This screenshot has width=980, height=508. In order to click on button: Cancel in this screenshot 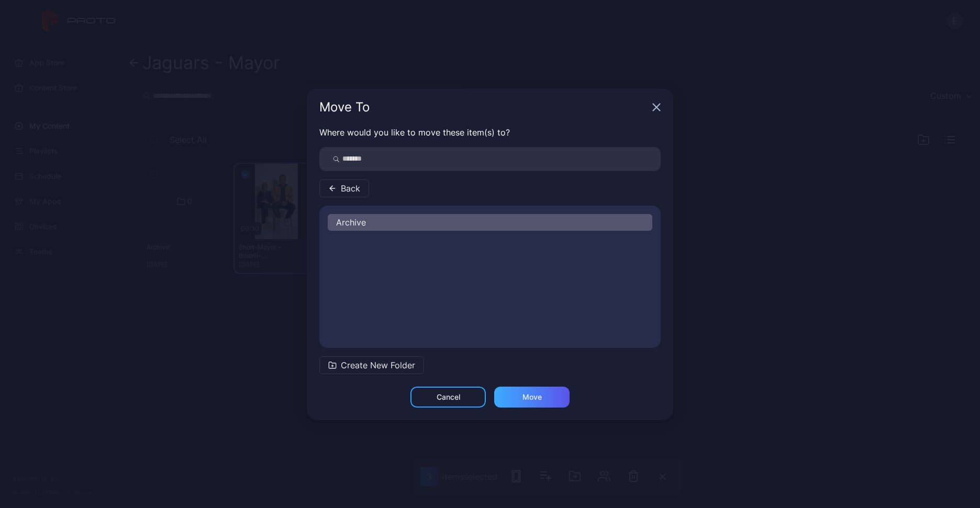, I will do `click(448, 397)`.